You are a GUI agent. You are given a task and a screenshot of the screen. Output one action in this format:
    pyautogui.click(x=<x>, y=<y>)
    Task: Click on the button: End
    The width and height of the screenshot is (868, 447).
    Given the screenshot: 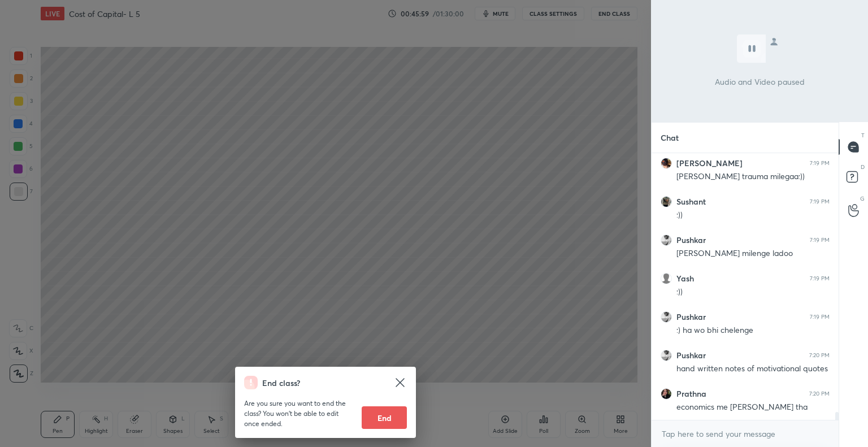 What is the action you would take?
    pyautogui.click(x=384, y=418)
    